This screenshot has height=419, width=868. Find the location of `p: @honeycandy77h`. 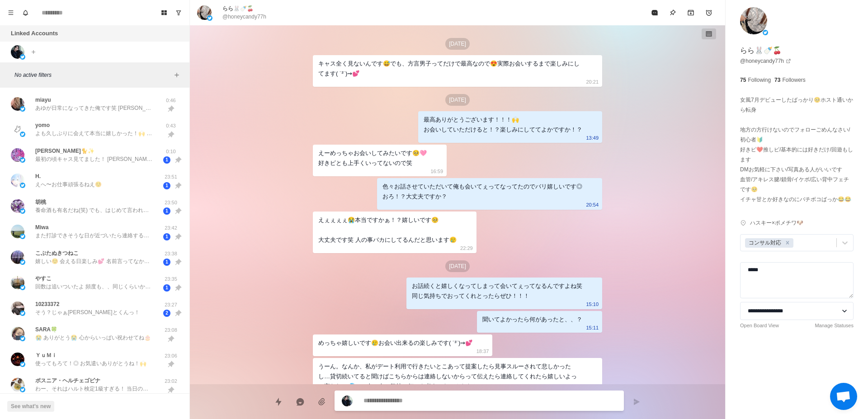

p: @honeycandy77h is located at coordinates (244, 17).